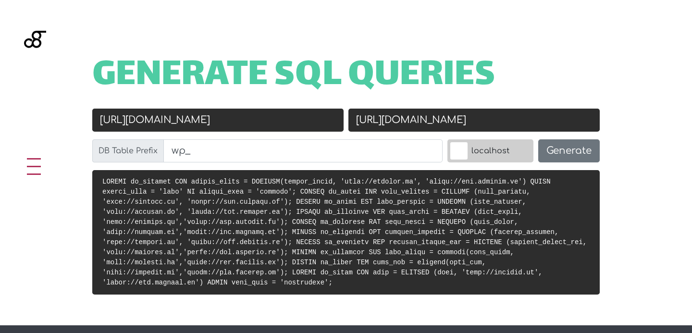 This screenshot has height=333, width=692. Describe the element at coordinates (35, 67) in the screenshot. I see `img: Blackgate` at that location.